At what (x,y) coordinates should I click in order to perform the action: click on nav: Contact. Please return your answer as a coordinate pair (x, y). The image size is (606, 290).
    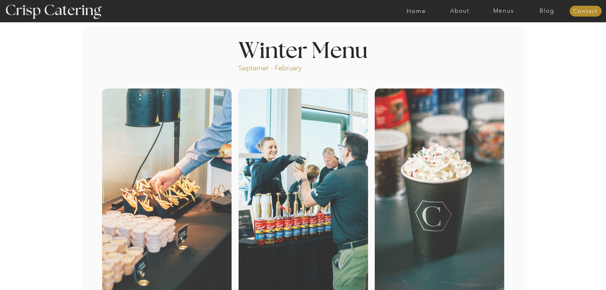
    Looking at the image, I should click on (586, 11).